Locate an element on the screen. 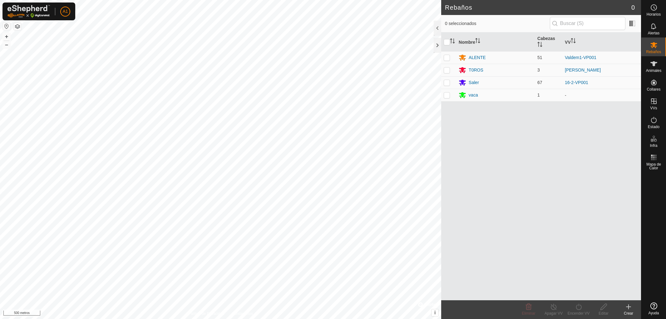 The width and height of the screenshot is (666, 319). font: Valdem1-VP001 is located at coordinates (581, 57).